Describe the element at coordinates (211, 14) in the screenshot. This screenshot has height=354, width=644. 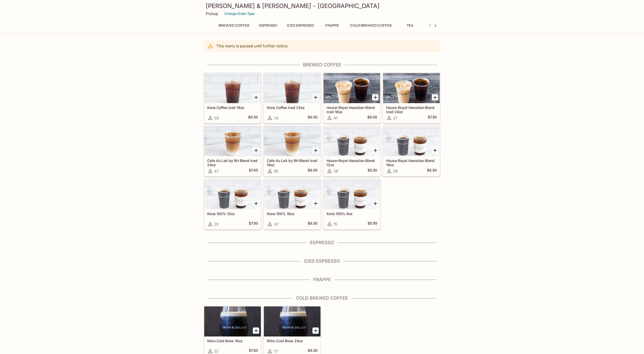
I see `p: Pickup` at that location.